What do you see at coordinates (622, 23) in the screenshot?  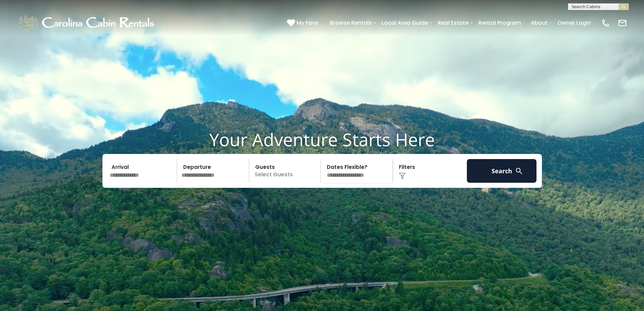 I see `img: mail-regular-white.png` at bounding box center [622, 23].